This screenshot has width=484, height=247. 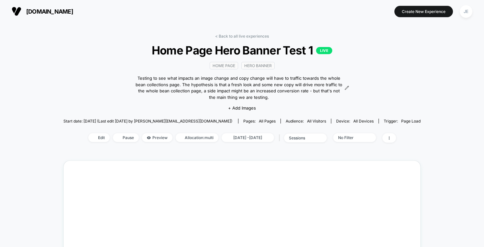 I want to click on img: Visually logo, so click(x=17, y=11).